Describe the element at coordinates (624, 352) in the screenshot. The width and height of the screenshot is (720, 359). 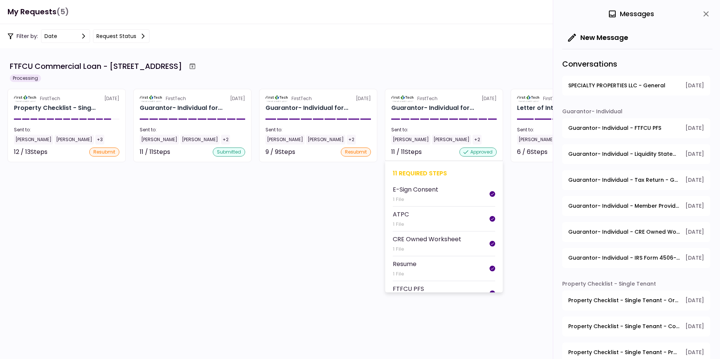
I see `span: Property Checklist - Single Tenant - Property Operating Statements` at that location.